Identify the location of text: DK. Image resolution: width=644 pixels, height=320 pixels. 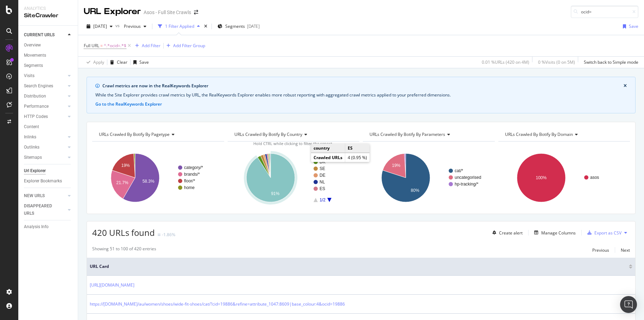
(323, 162).